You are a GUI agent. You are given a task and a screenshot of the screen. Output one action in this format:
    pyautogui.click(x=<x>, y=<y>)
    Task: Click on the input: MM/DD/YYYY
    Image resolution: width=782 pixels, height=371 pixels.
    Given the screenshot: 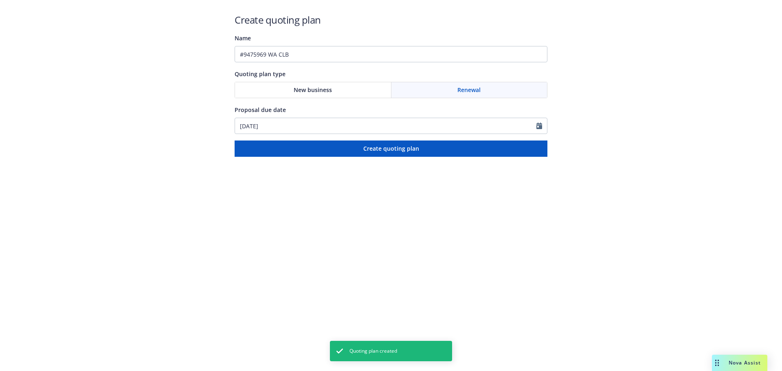 What is the action you would take?
    pyautogui.click(x=386, y=126)
    